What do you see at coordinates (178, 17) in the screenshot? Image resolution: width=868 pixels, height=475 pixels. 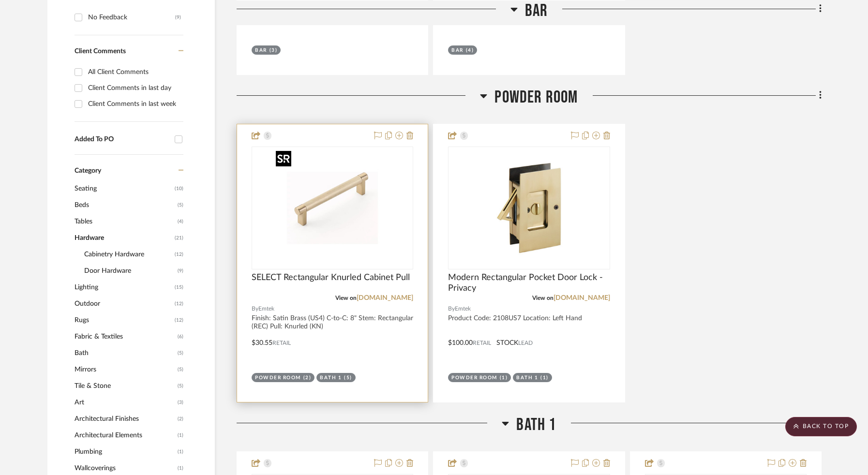 I see `div: (9)` at bounding box center [178, 17].